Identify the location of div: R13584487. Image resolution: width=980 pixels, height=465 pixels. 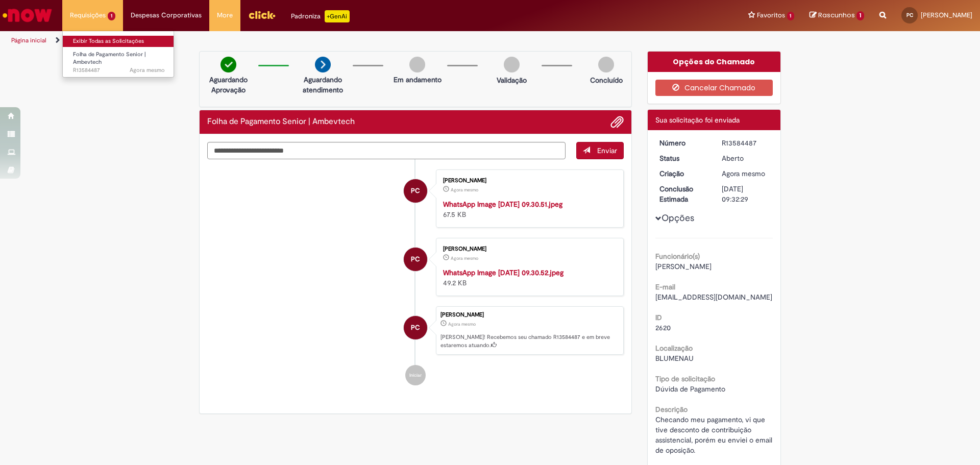
(745, 143).